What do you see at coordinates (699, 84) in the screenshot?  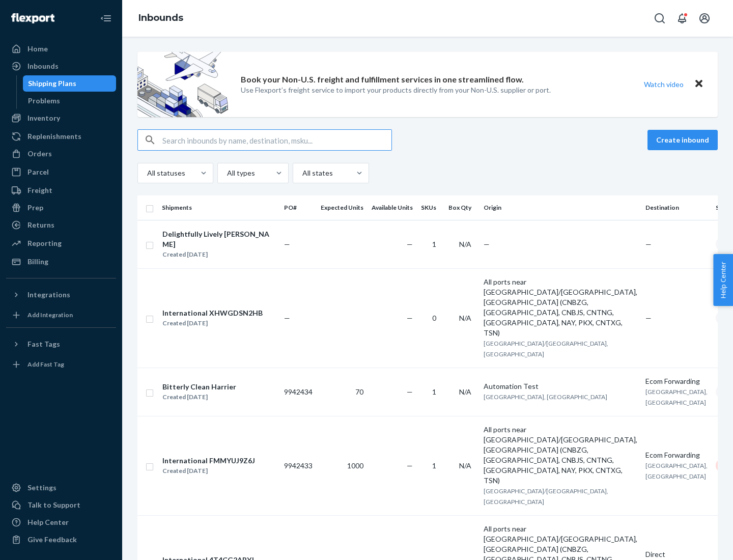 I see `button: Close` at bounding box center [699, 84].